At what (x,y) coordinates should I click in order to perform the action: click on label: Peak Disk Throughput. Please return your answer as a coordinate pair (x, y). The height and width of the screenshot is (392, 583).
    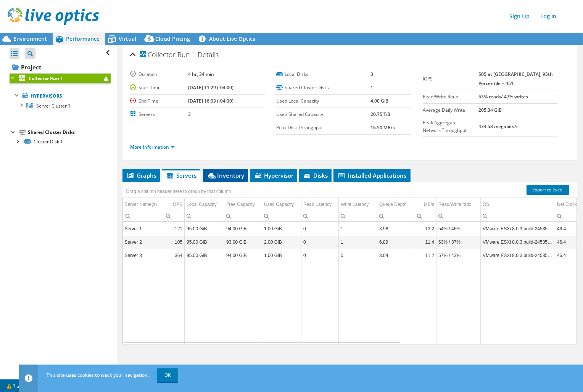
    Looking at the image, I should click on (323, 128).